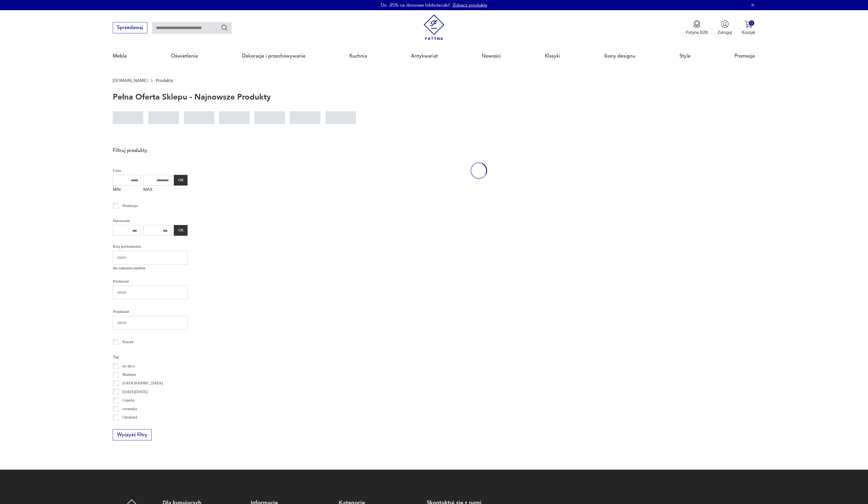 This screenshot has height=504, width=868. I want to click on button: Zaloguj, so click(725, 28).